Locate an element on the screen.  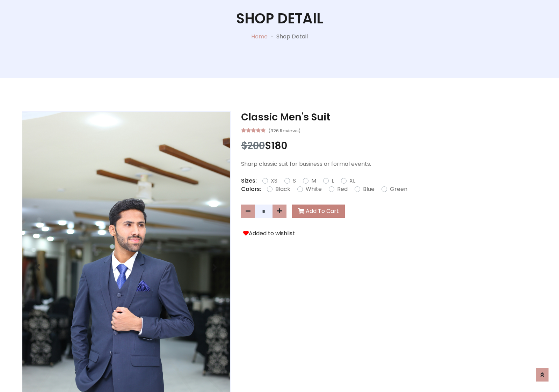
label: Green is located at coordinates (398, 190).